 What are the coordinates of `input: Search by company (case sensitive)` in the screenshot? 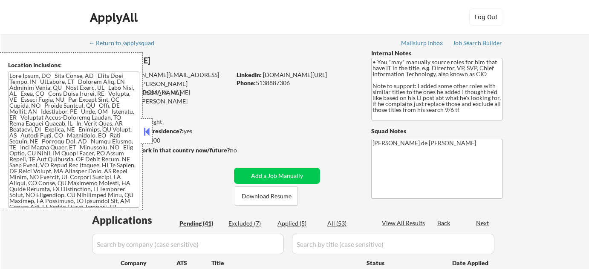 It's located at (188, 244).